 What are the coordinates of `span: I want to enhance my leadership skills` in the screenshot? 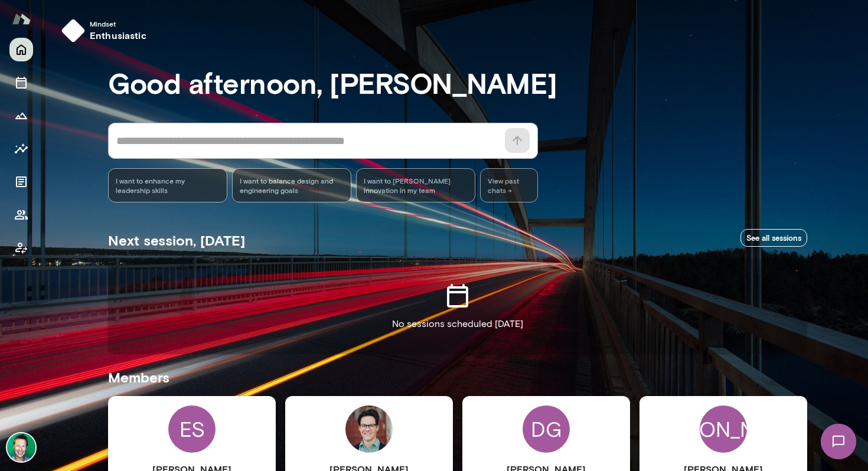 It's located at (168, 186).